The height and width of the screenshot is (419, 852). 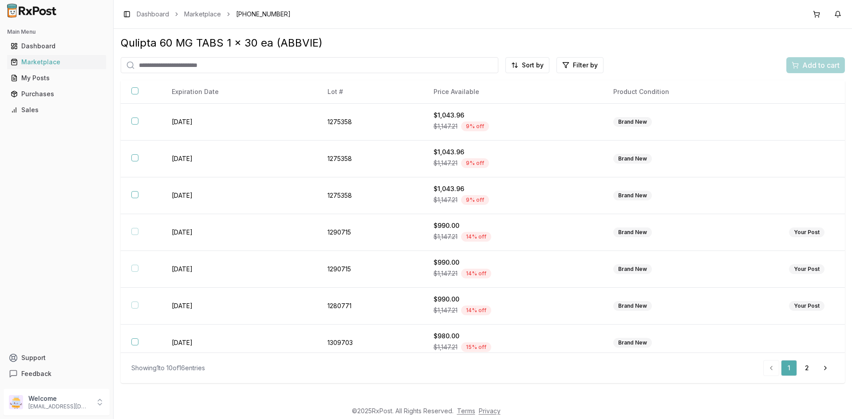 I want to click on div: 15 % off, so click(x=476, y=348).